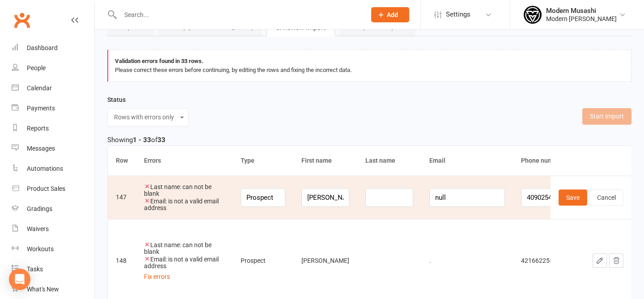 Image resolution: width=644 pixels, height=299 pixels. Describe the element at coordinates (572, 197) in the screenshot. I see `button: Save` at that location.